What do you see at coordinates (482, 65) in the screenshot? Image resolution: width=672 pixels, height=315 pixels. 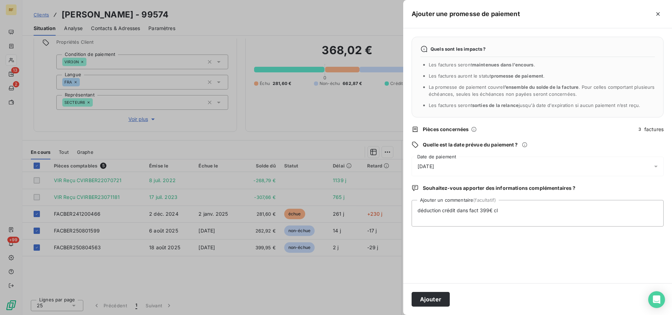 I see `span: Les factures seront .` at bounding box center [482, 65].